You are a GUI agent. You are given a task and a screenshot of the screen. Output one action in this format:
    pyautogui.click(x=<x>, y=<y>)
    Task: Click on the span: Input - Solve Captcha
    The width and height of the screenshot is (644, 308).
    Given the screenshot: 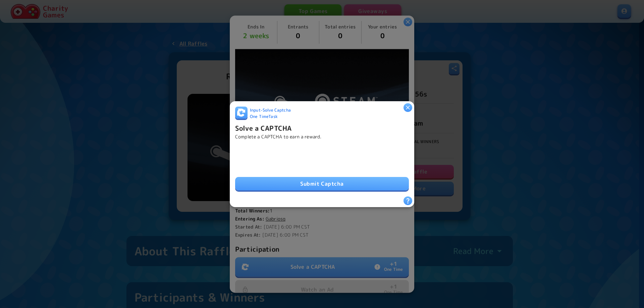 What is the action you would take?
    pyautogui.click(x=271, y=110)
    